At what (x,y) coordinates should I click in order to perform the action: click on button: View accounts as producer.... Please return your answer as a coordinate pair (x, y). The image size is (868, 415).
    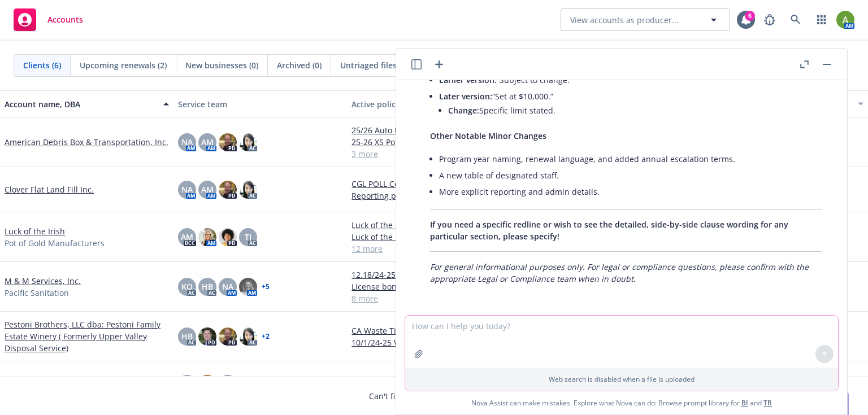
    Looking at the image, I should click on (645, 19).